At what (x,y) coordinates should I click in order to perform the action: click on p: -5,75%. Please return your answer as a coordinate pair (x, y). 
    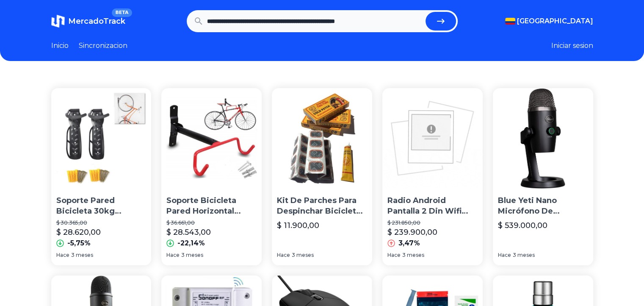
    Looking at the image, I should click on (79, 243).